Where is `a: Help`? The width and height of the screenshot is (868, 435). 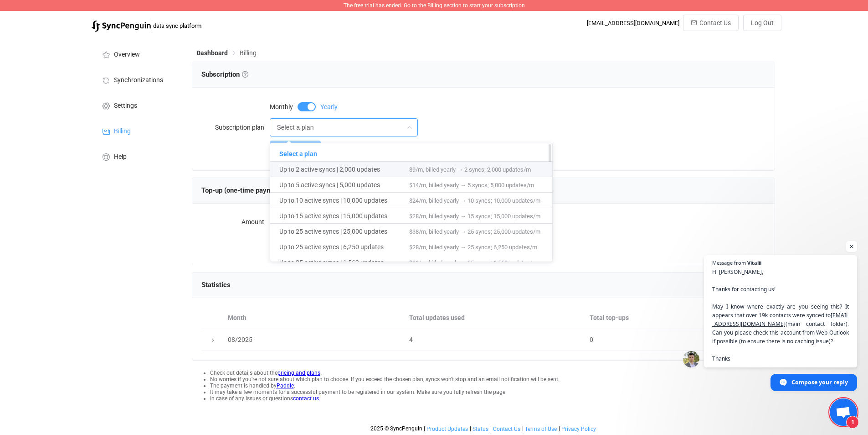
a: Help is located at coordinates (137, 156).